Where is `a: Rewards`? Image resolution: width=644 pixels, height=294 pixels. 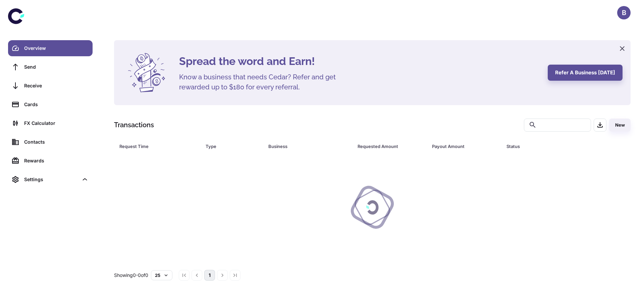
a: Rewards is located at coordinates (50, 161).